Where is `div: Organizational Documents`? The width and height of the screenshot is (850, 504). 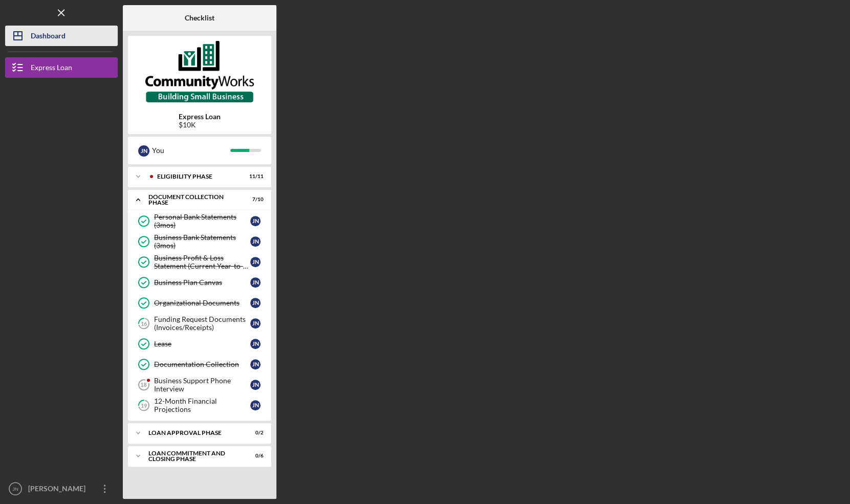 div: Organizational Documents is located at coordinates (202, 303).